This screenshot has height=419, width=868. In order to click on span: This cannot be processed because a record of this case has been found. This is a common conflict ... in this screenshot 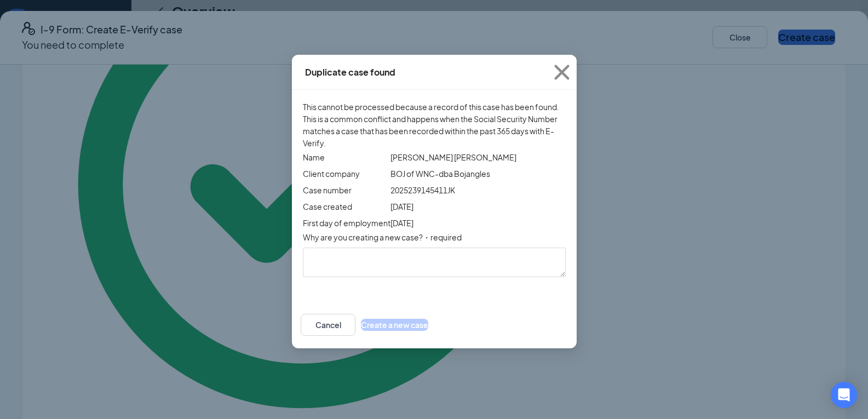, I will do `click(434, 125)`.